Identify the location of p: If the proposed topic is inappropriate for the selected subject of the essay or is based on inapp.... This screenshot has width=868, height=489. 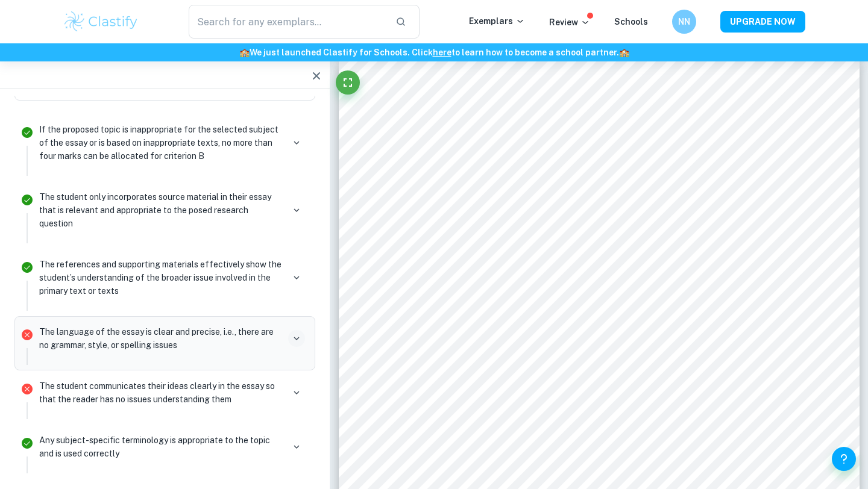
(161, 143).